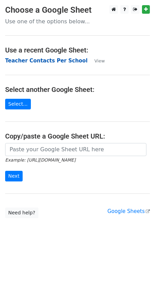  I want to click on input: Paste your Google Sheet URL here, so click(76, 150).